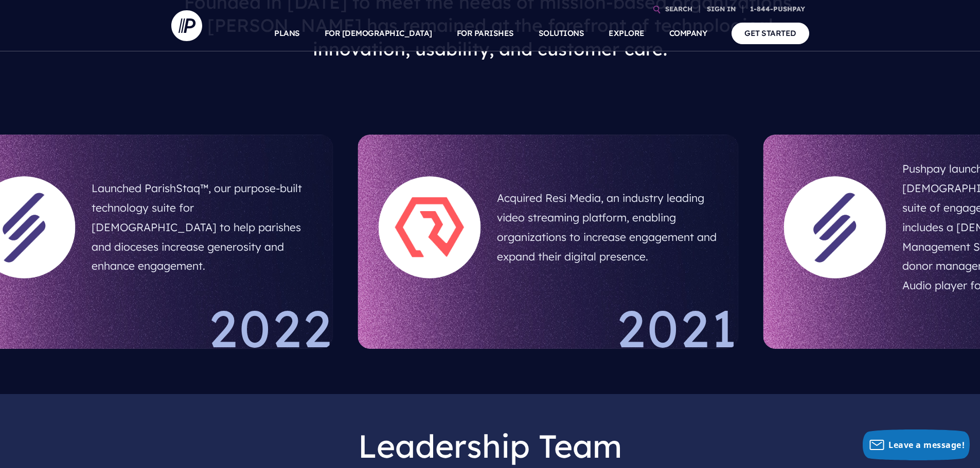 This screenshot has width=980, height=468. Describe the element at coordinates (926, 445) in the screenshot. I see `span: Leave a message!` at that location.